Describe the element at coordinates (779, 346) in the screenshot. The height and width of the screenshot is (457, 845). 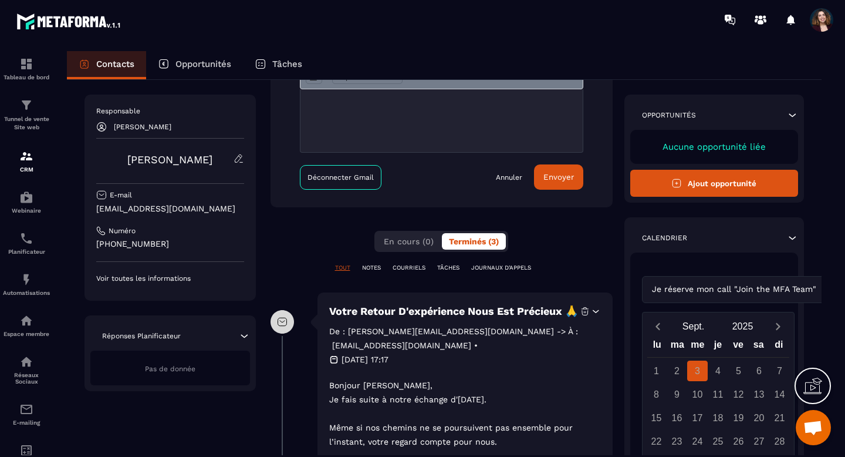
I see `div: di` at that location.